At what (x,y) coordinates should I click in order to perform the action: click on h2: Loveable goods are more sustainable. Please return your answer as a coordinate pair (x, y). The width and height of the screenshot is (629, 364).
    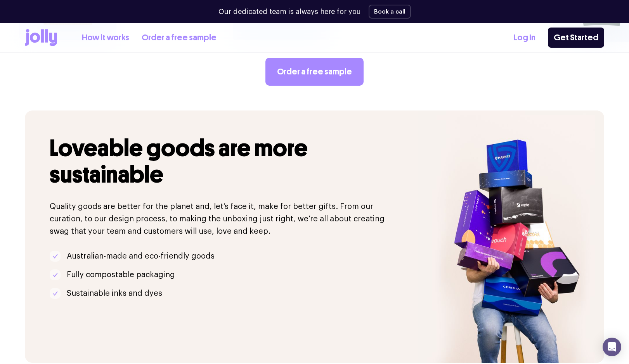
    Looking at the image, I should click on (221, 162).